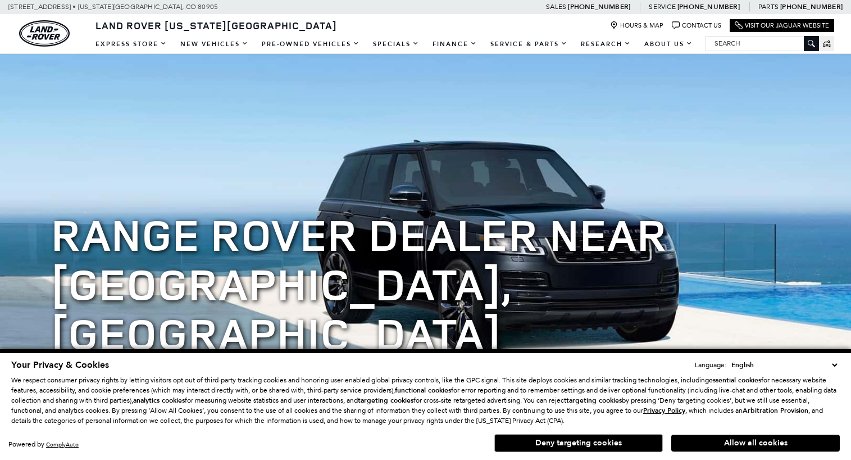 Image resolution: width=851 pixels, height=460 pixels. What do you see at coordinates (784, 365) in the screenshot?
I see `select: Language Select` at bounding box center [784, 365].